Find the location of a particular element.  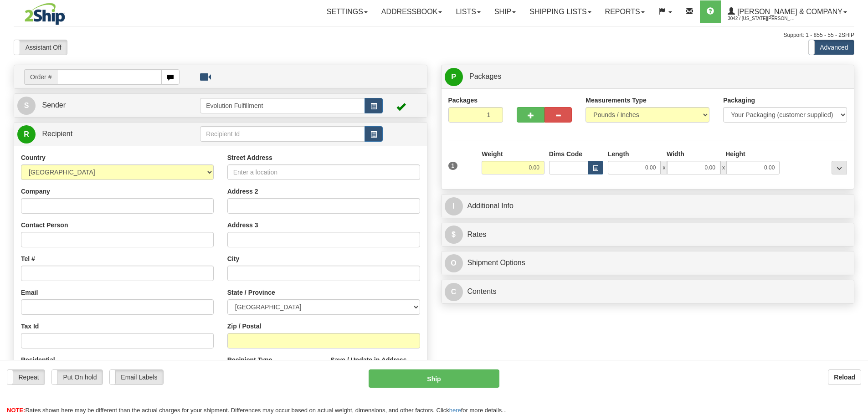

label: Residential is located at coordinates (38, 360).